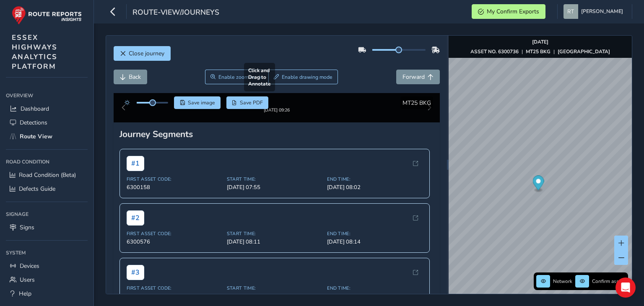  Describe the element at coordinates (494, 52) in the screenshot. I see `strong: ASSET NO. 6300736` at that location.